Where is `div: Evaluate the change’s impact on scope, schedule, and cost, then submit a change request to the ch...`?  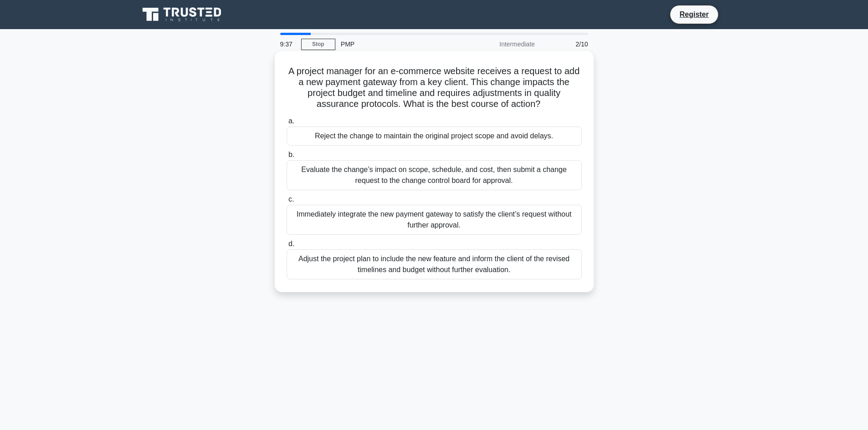
div: Evaluate the change’s impact on scope, schedule, and cost, then submit a change request to the ch... is located at coordinates (434, 175).